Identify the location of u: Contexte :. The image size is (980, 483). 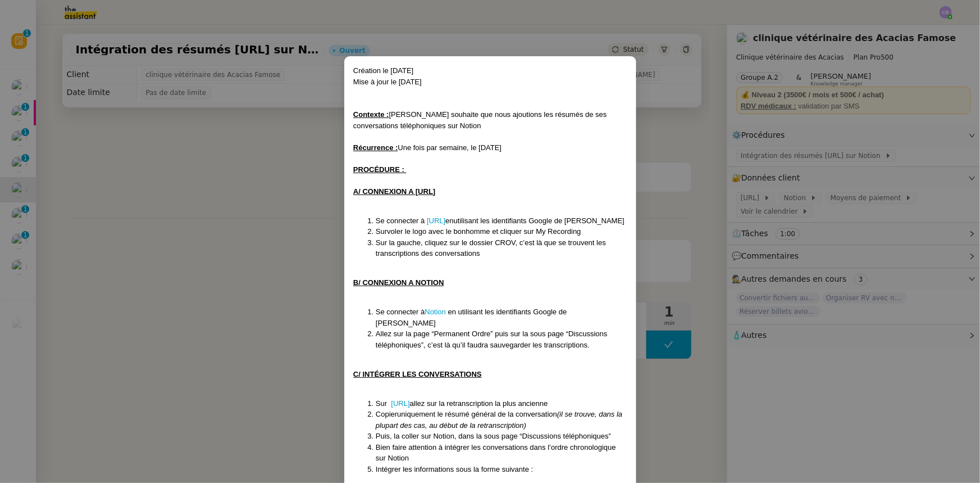
(371, 114).